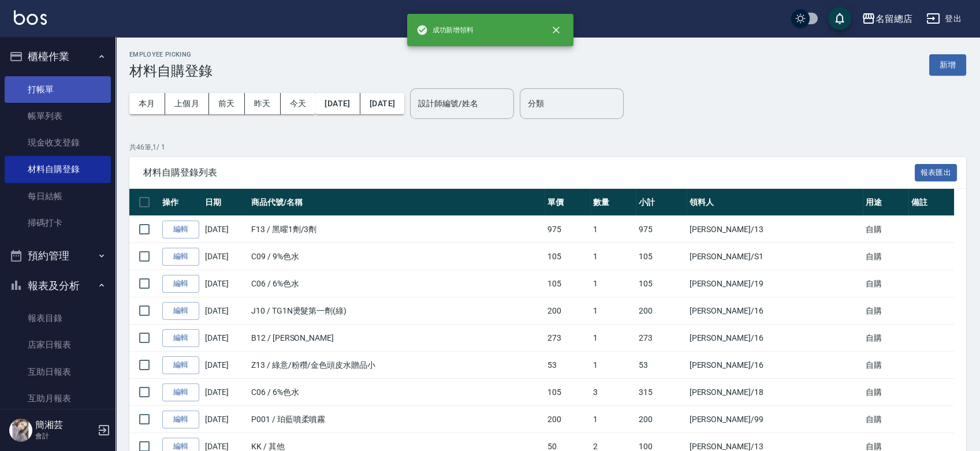  I want to click on td: 3, so click(613, 392).